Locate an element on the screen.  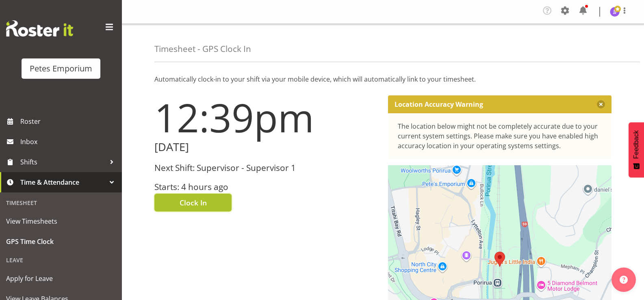
span: Apply for Leave is located at coordinates (61, 279).